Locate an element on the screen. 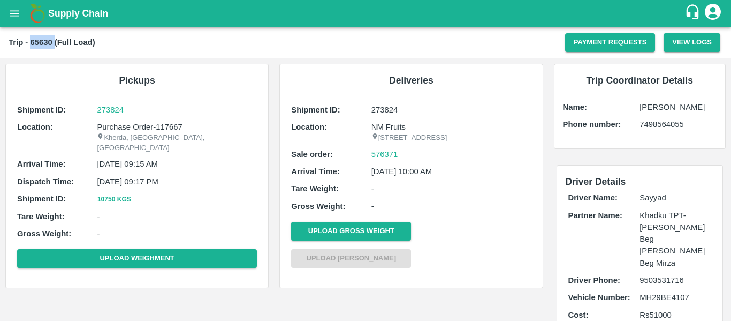 The height and width of the screenshot is (321, 731). b: Dispatch Time: is located at coordinates (46, 181).